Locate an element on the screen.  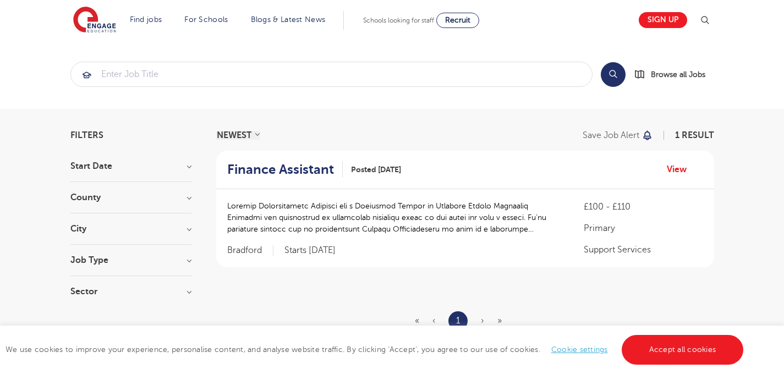
a: Blogs & Latest News is located at coordinates (288, 19).